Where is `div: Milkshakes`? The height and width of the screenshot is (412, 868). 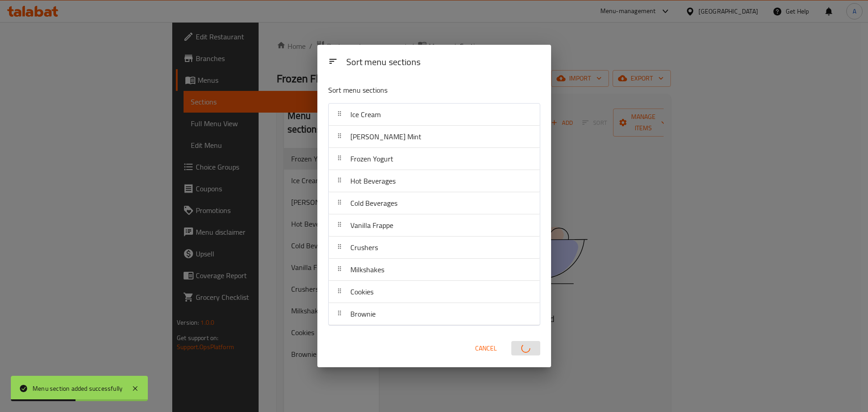
div: Milkshakes is located at coordinates (434, 269).